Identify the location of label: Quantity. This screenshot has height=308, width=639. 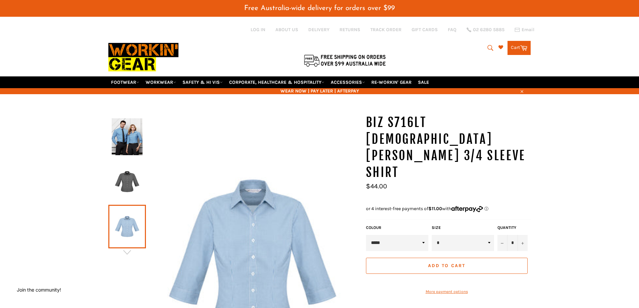
(513, 228).